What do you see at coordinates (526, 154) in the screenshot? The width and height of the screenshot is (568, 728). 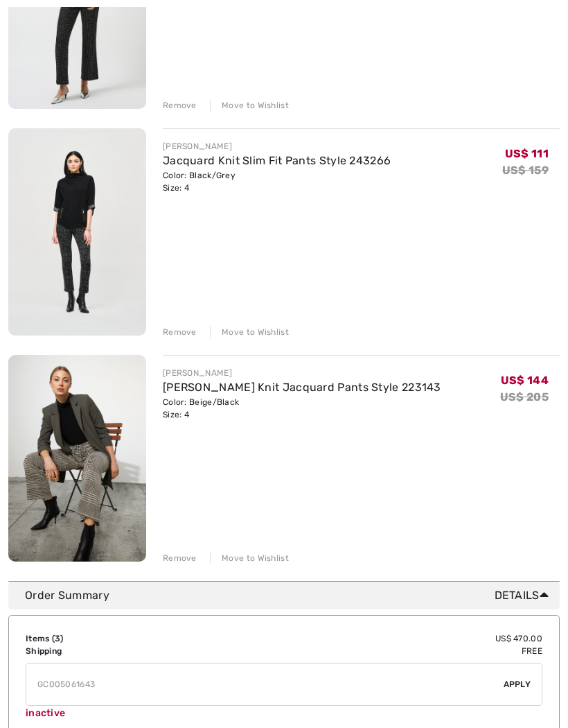 I see `span: US$ 111` at bounding box center [526, 154].